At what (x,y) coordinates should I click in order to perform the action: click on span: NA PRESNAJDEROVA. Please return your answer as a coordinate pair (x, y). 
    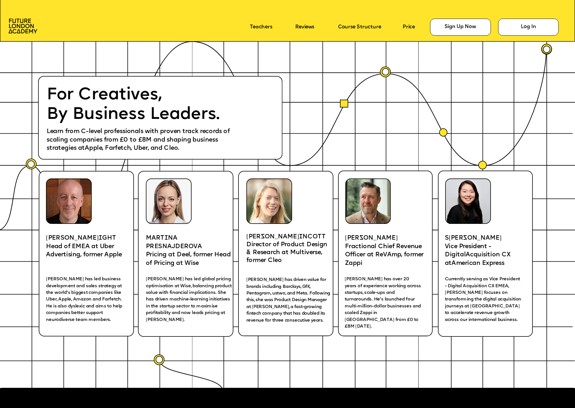
    Looking at the image, I should click on (174, 242).